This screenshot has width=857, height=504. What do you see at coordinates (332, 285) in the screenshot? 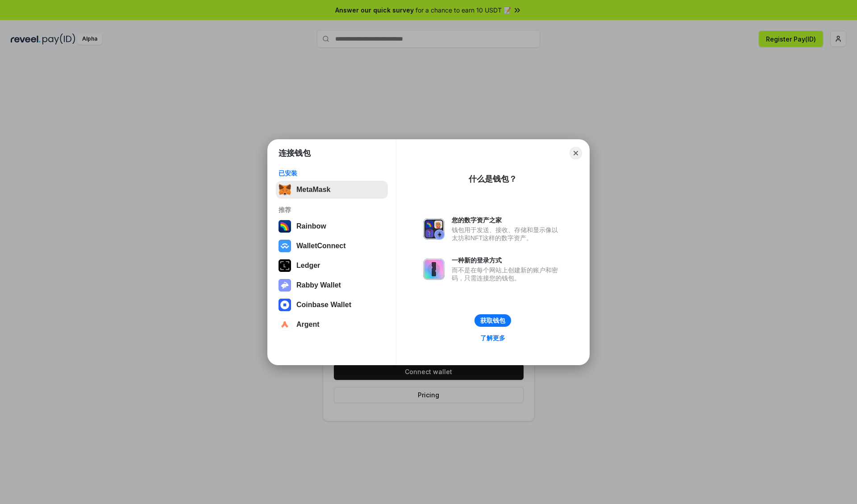
I see `button: Rabby Wallet` at bounding box center [332, 285].